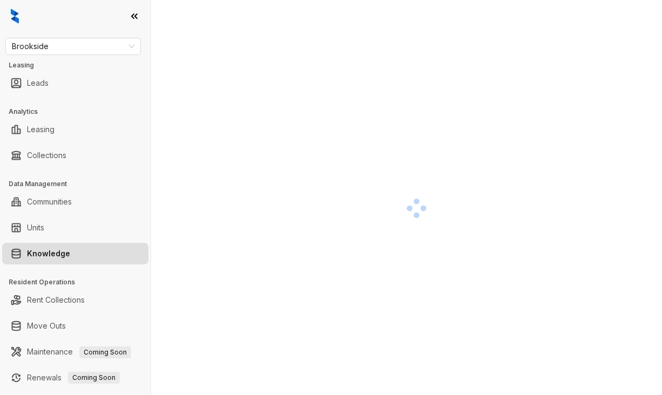 Image resolution: width=662 pixels, height=395 pixels. What do you see at coordinates (75, 352) in the screenshot?
I see `li: Maintenance` at bounding box center [75, 352].